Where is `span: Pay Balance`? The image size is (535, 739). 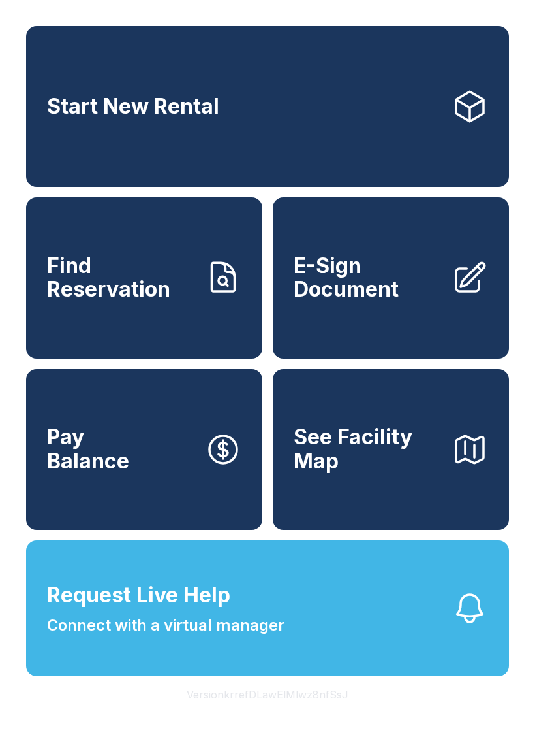 span: Pay Balance is located at coordinates (88, 449).